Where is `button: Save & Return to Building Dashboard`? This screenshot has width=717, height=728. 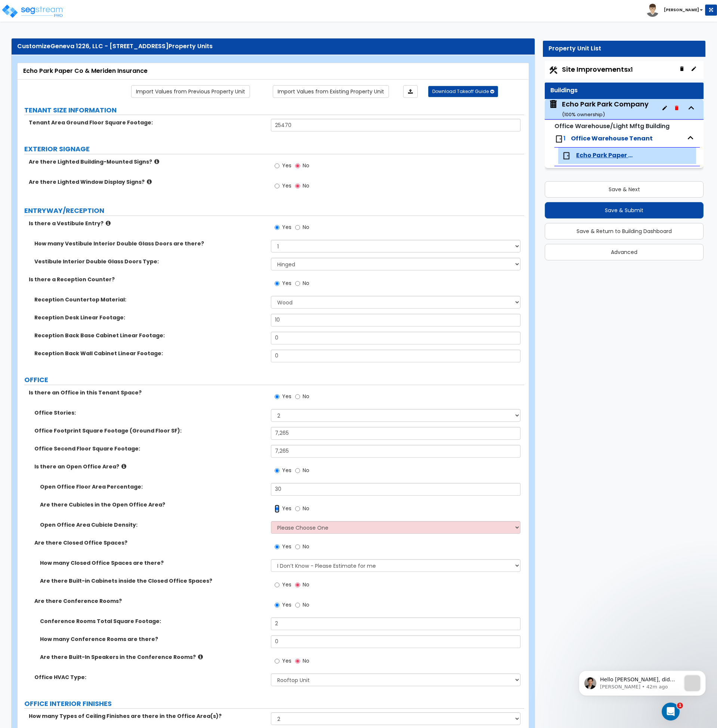
button: Save & Return to Building Dashboard is located at coordinates (624, 231).